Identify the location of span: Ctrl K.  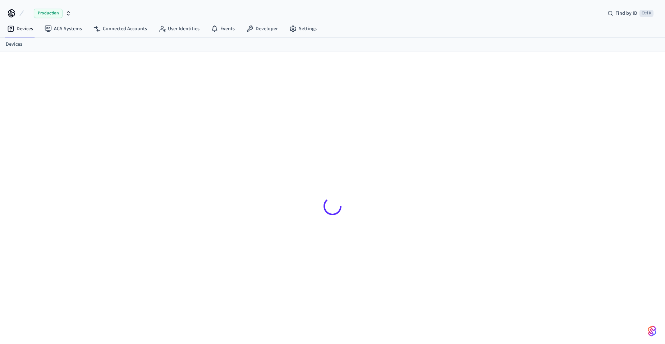
(646, 13).